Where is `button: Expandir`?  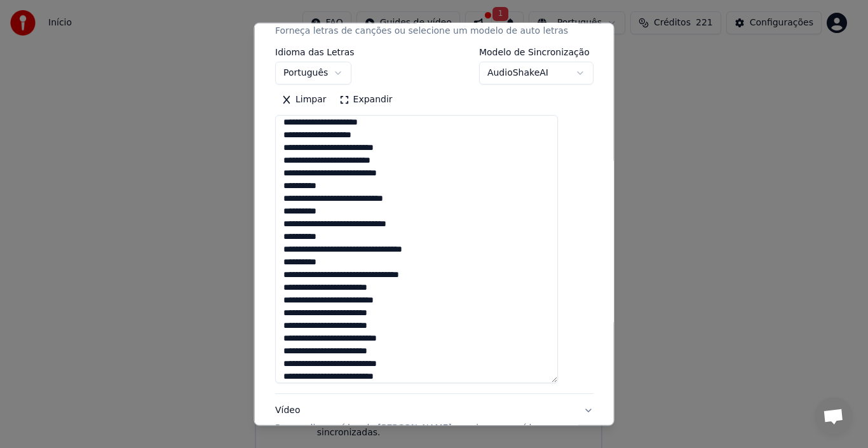 button: Expandir is located at coordinates (365, 100).